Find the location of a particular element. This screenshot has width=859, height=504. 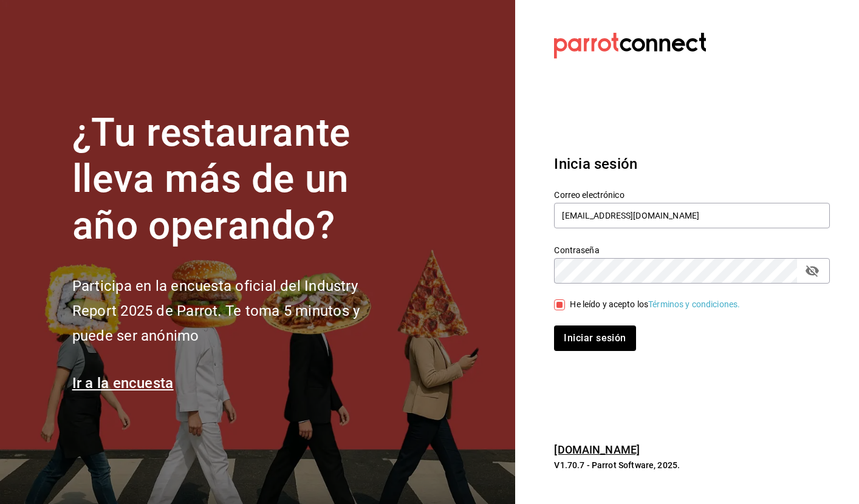

button: passwordField is located at coordinates (813, 271).